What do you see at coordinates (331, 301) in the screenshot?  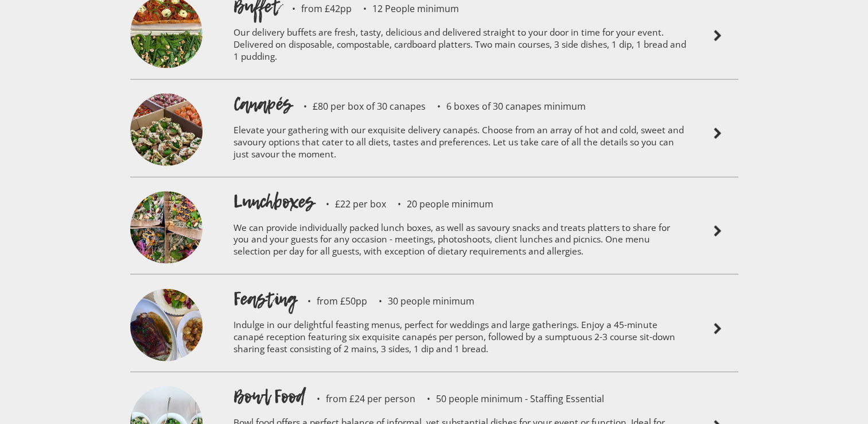 I see `p: from £50pp` at bounding box center [331, 301].